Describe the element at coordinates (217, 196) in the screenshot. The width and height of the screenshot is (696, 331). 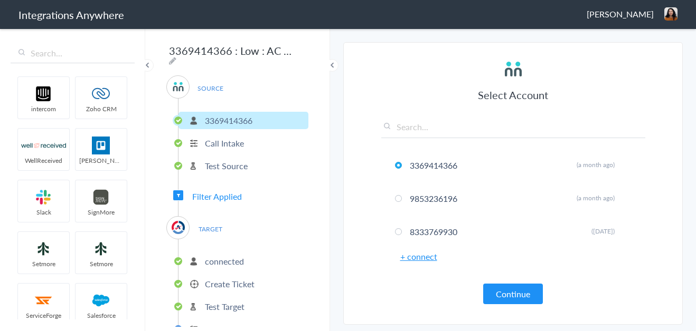
I see `span: Filter Applied` at that location.